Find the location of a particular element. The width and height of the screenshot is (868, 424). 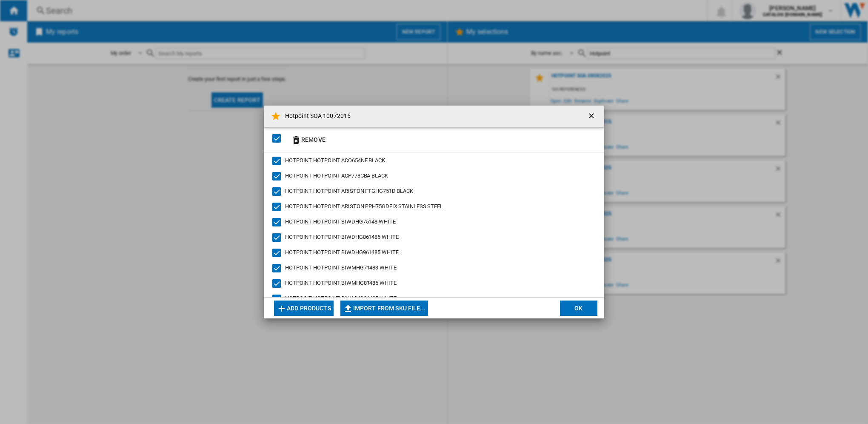

button: getI18NText('BUTTONS.CLOSE_DIALOG') is located at coordinates (593, 117).